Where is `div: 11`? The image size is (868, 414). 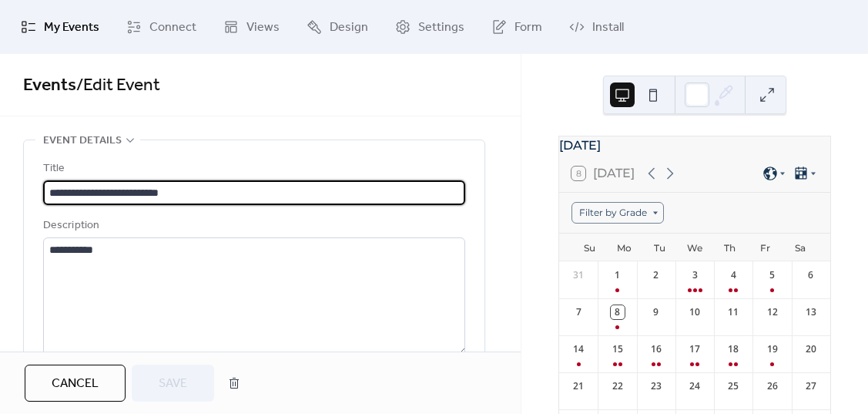 div: 11 is located at coordinates (733, 312).